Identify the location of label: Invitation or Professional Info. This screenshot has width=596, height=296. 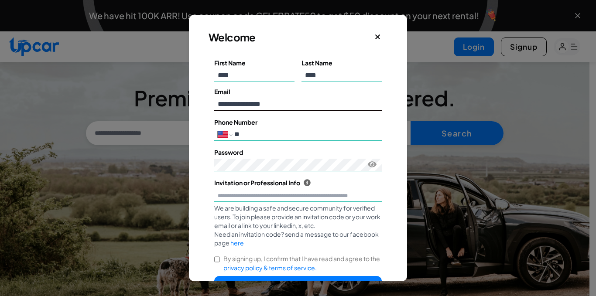
(298, 183).